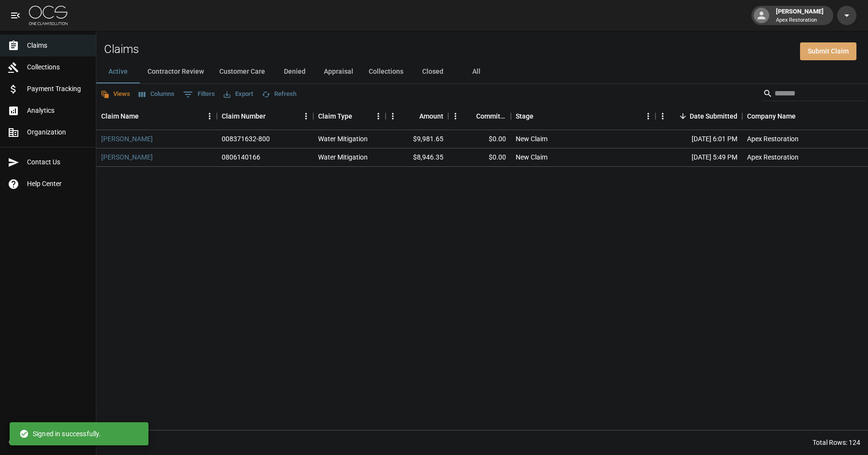 This screenshot has width=868, height=455. I want to click on div: $9,981.65, so click(417, 139).